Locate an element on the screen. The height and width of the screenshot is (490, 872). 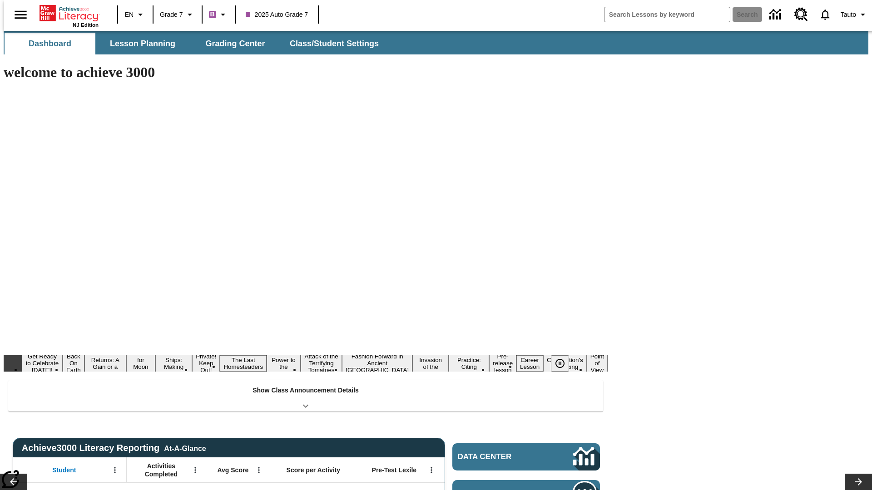
span: Tauto is located at coordinates (848, 15).